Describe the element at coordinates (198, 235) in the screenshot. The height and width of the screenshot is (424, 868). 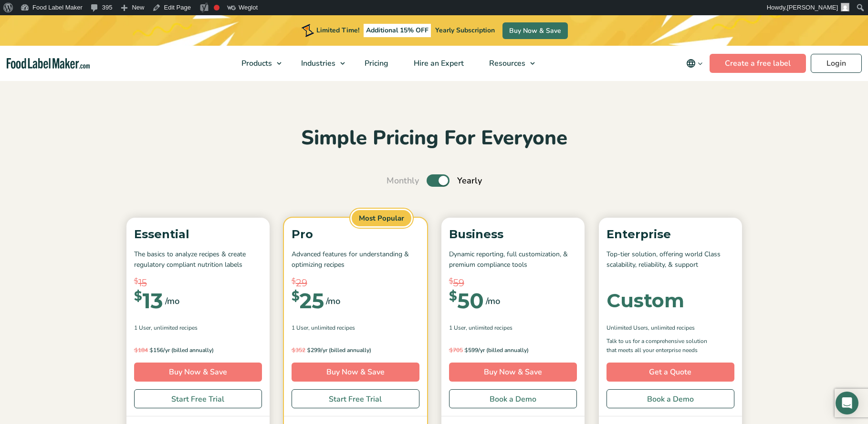
I see `p: Essential` at that location.